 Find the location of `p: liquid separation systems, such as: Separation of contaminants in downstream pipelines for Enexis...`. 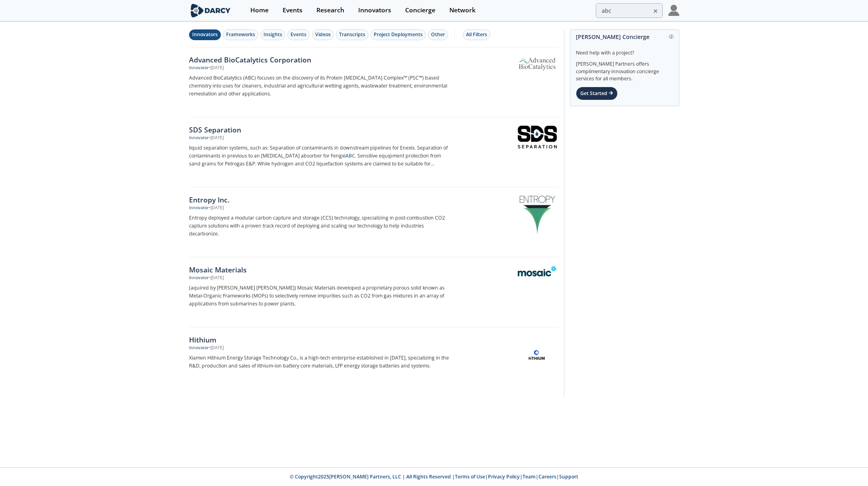

p: liquid separation systems, such as: Separation of contaminants in downstream pipelines for Enexis... is located at coordinates (320, 156).